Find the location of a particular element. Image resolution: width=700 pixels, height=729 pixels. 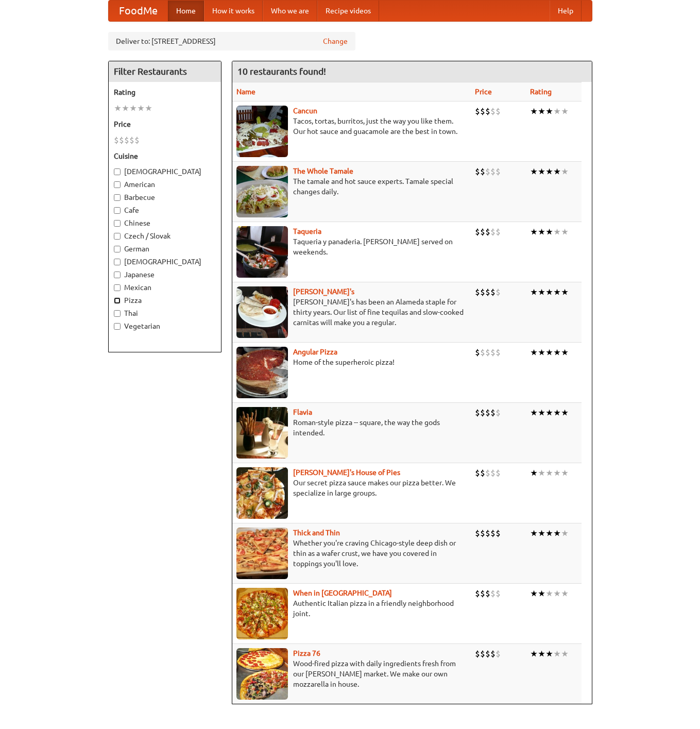

a: The Whole Tamale is located at coordinates (323, 171).